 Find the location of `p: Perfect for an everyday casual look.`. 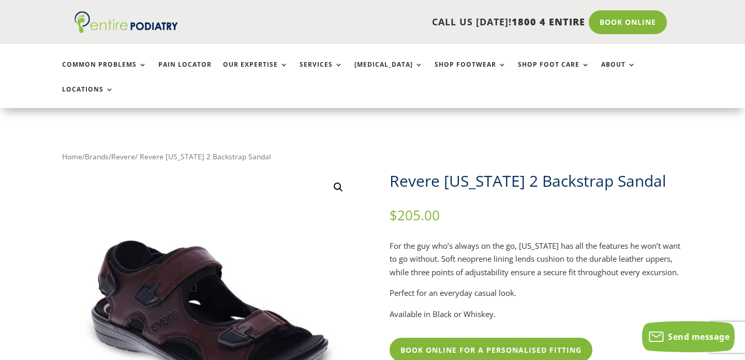

p: Perfect for an everyday casual look. is located at coordinates (536, 297).